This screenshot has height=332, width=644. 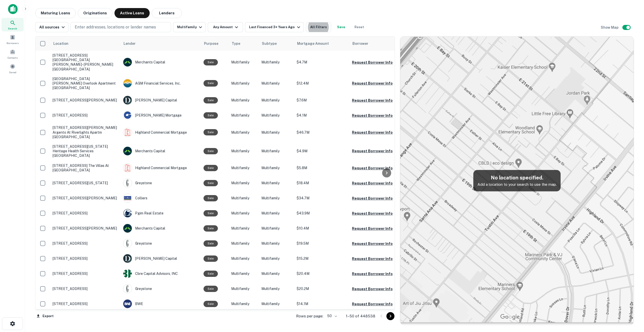 What do you see at coordinates (610, 27) in the screenshot?
I see `h6: Show Map` at bounding box center [610, 27].